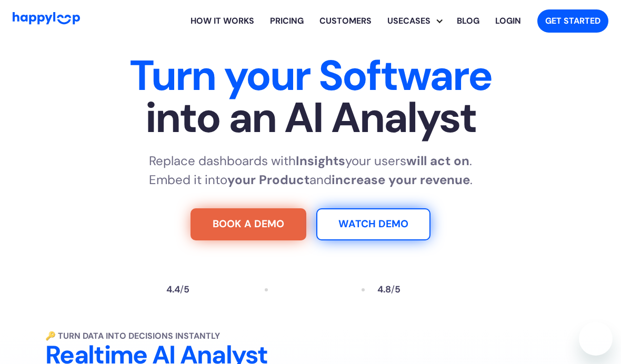  Describe the element at coordinates (389, 290) in the screenshot. I see `div: 4.8 5` at that location.